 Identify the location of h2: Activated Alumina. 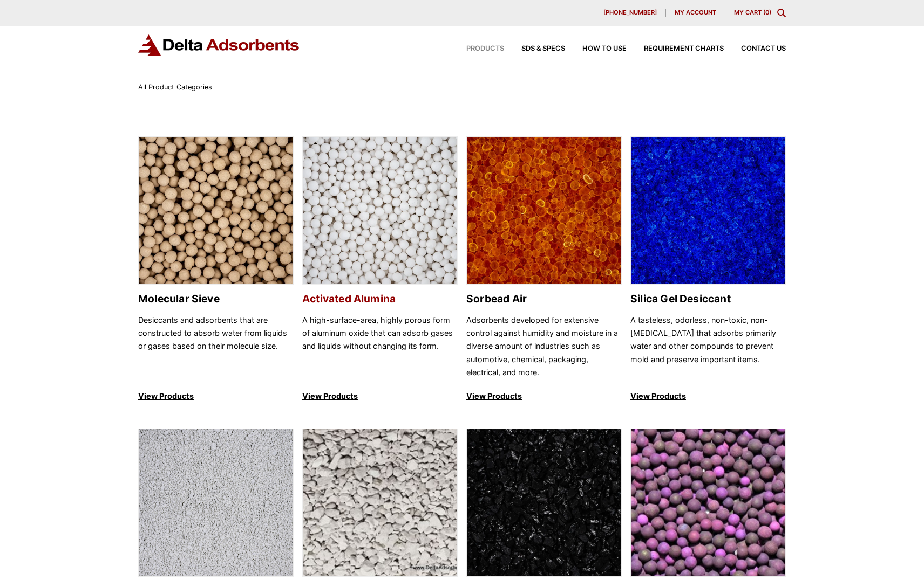
(380, 299).